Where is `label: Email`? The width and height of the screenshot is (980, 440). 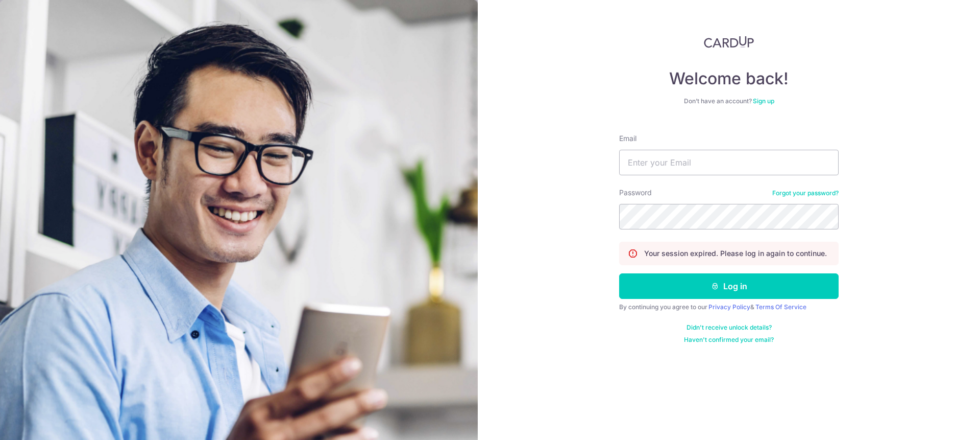 label: Email is located at coordinates (628, 139).